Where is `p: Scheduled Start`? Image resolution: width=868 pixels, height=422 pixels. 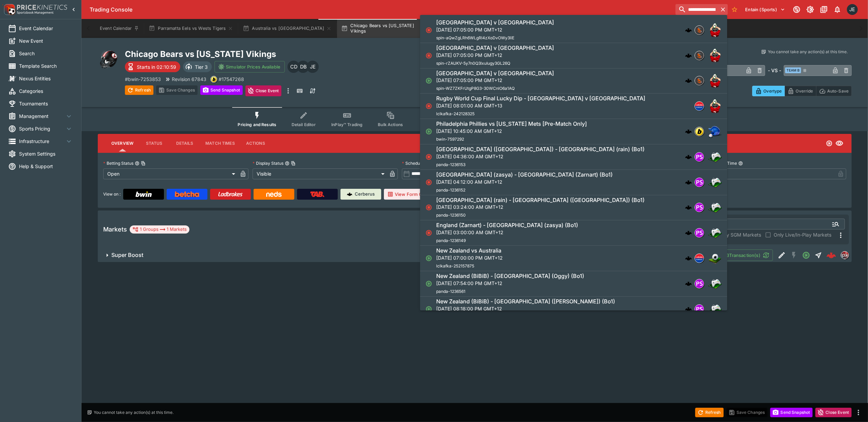
p: Scheduled Start is located at coordinates (419, 163).